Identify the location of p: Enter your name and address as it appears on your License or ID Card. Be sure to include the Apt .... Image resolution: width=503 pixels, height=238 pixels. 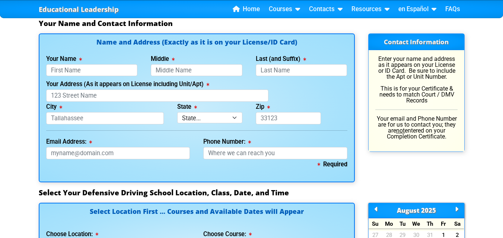
(416, 80).